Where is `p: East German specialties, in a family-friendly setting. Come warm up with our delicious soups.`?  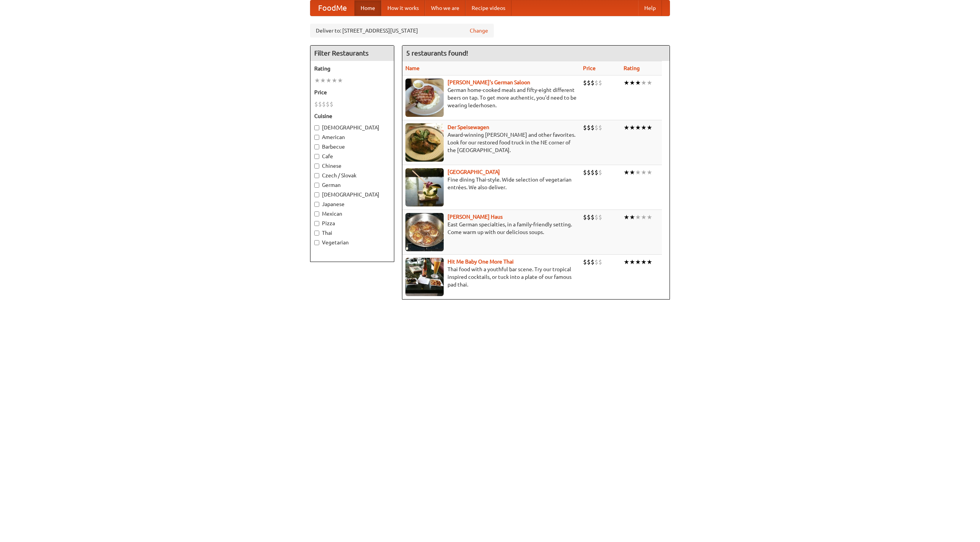 p: East German specialties, in a family-friendly setting. Come warm up with our delicious soups. is located at coordinates (491, 229).